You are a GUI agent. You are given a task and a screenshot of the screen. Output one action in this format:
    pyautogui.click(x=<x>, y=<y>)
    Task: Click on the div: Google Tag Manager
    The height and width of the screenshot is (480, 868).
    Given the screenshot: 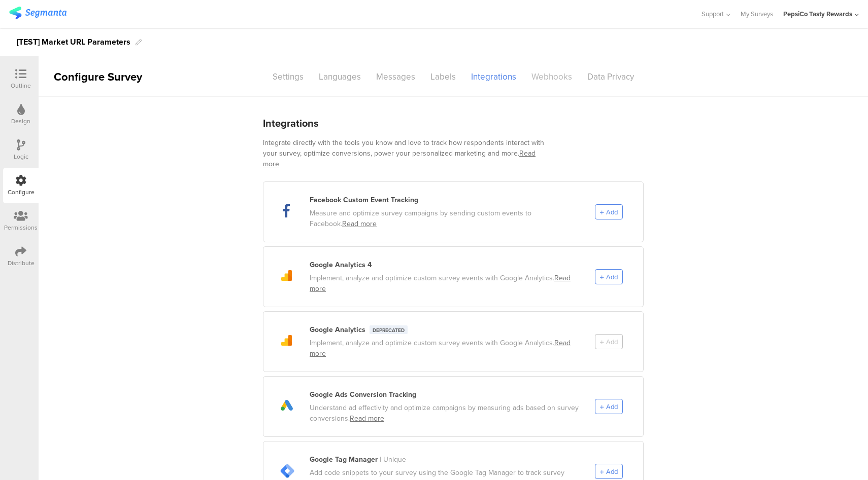 What is the action you would take?
    pyautogui.click(x=343, y=460)
    